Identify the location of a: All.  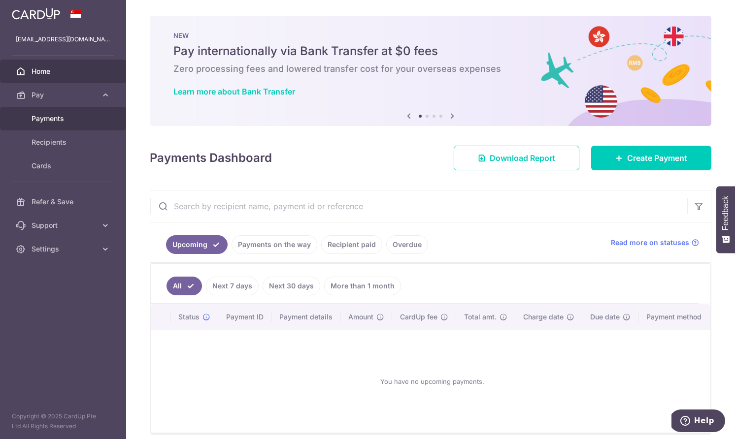
(184, 286).